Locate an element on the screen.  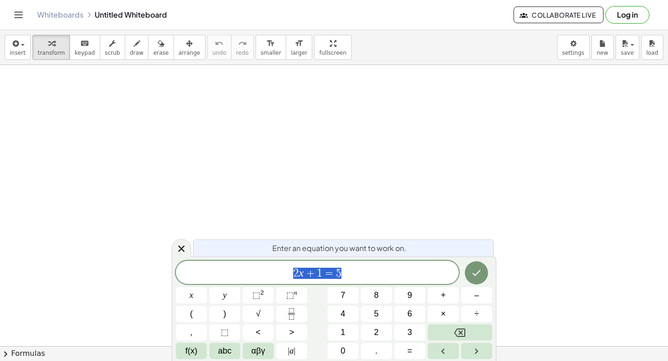
span: transform is located at coordinates (51, 53).